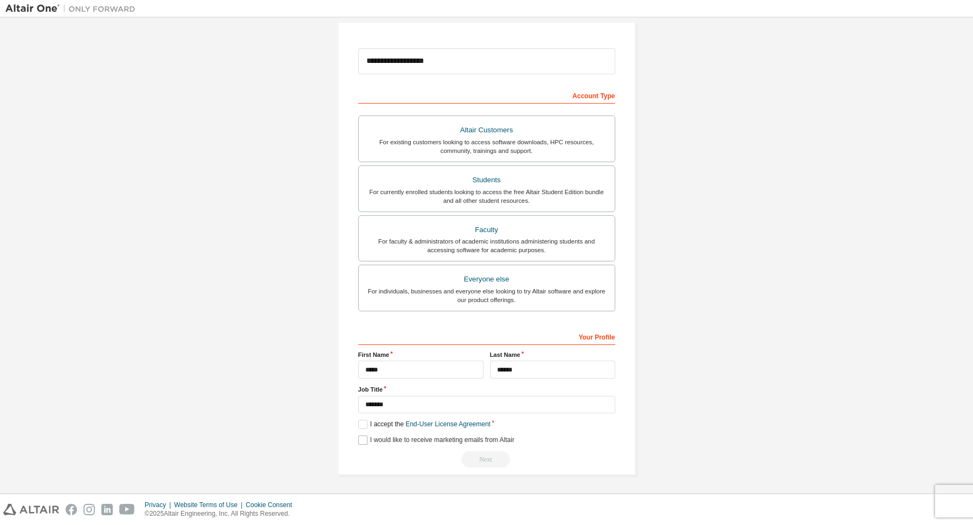  I want to click on label: Job Title, so click(487, 389).